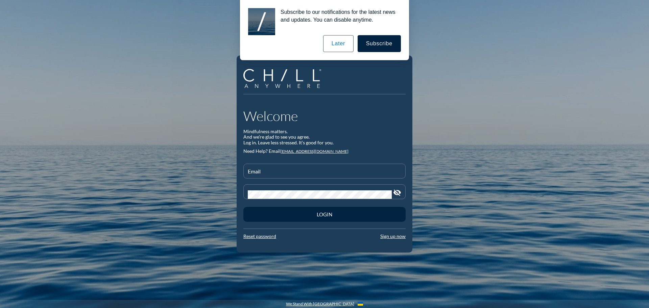 The width and height of the screenshot is (649, 308). Describe the element at coordinates (325, 214) in the screenshot. I see `button: Login` at that location.